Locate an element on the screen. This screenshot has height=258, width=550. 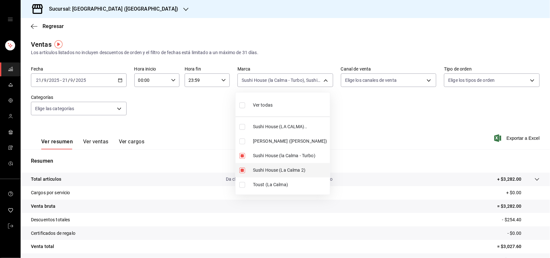
span: Sushi House (La Calma 2) is located at coordinates (290, 170).